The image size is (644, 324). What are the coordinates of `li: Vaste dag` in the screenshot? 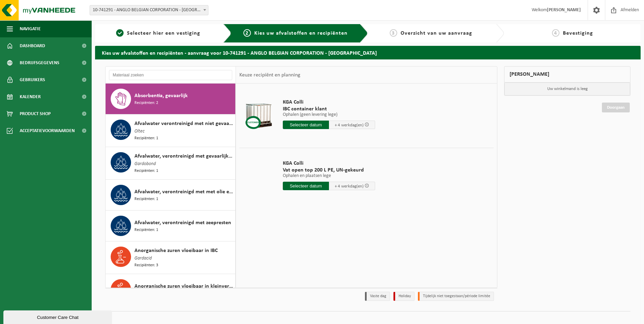 It's located at (377, 296).